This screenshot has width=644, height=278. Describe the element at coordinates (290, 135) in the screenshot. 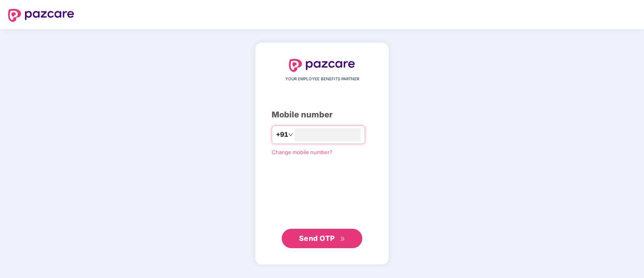

I see `span: down` at that location.